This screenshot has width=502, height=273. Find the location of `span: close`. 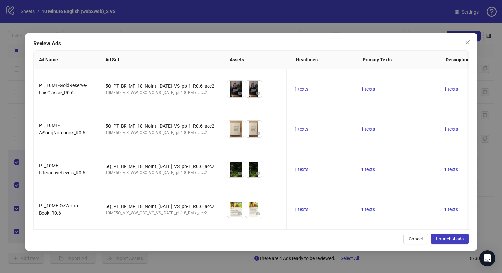

span: close is located at coordinates (468, 43).